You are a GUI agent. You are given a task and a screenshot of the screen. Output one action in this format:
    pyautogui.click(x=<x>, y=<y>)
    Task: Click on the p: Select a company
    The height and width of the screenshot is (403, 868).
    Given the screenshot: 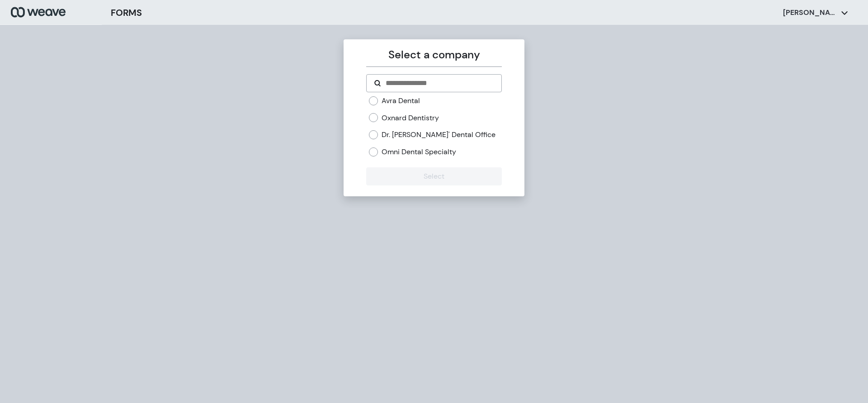 What is the action you would take?
    pyautogui.click(x=433, y=54)
    